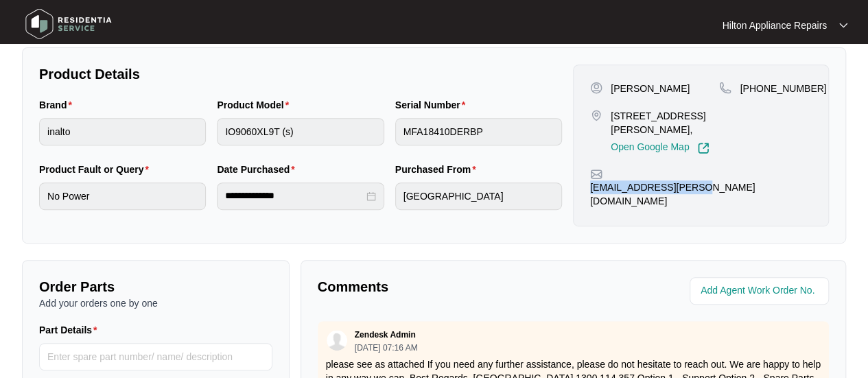  Describe the element at coordinates (300, 132) in the screenshot. I see `input: Product Model` at that location.